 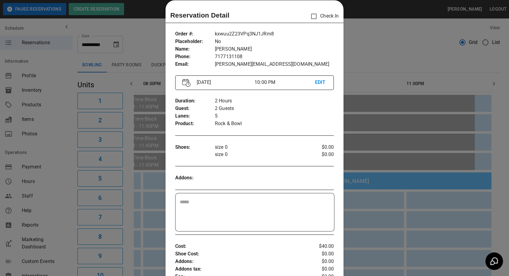 I want to click on p: EDIT, so click(x=321, y=82).